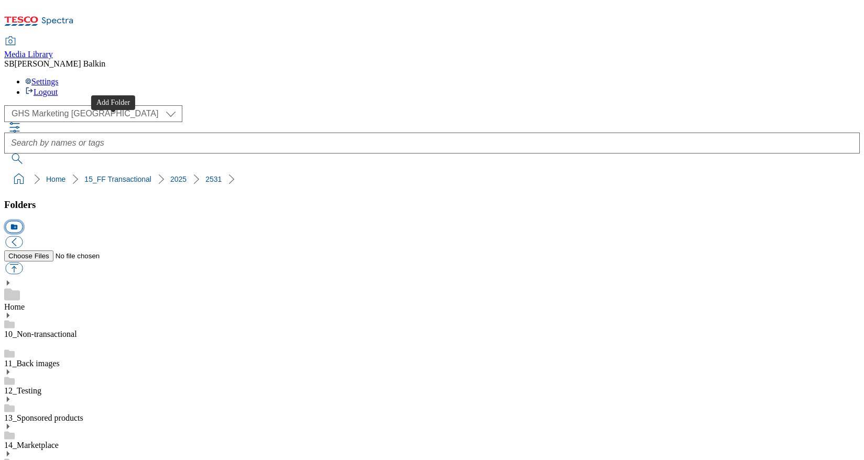 The height and width of the screenshot is (460, 864). Describe the element at coordinates (9, 63) in the screenshot. I see `span: SB` at that location.